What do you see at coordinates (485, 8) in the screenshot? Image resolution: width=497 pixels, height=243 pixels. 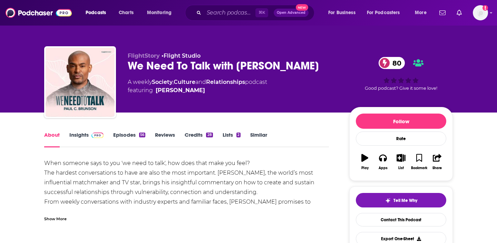 I see `svg: Add a profile image` at bounding box center [485, 8].